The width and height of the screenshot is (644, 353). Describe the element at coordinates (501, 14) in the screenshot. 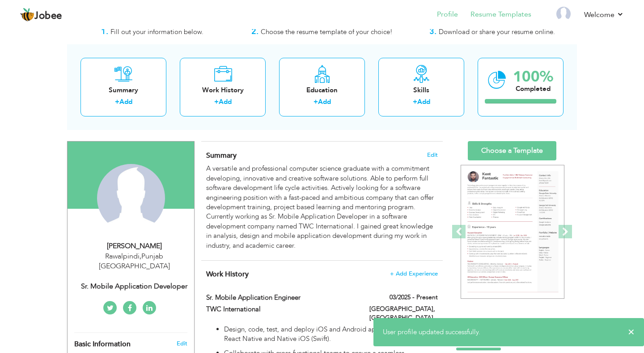

I see `a: Resume Templates` at that location.